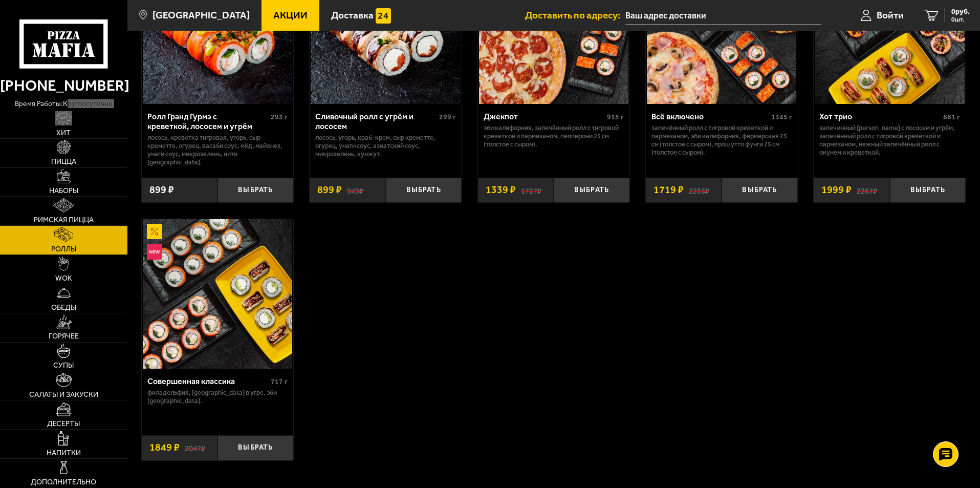 The width and height of the screenshot is (980, 488). What do you see at coordinates (615, 117) in the screenshot?
I see `span: 915 г` at bounding box center [615, 117].